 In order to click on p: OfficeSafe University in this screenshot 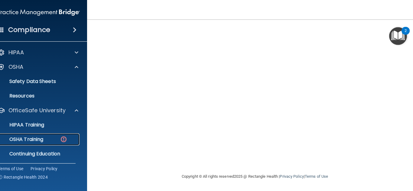, I will do `click(37, 111)`.